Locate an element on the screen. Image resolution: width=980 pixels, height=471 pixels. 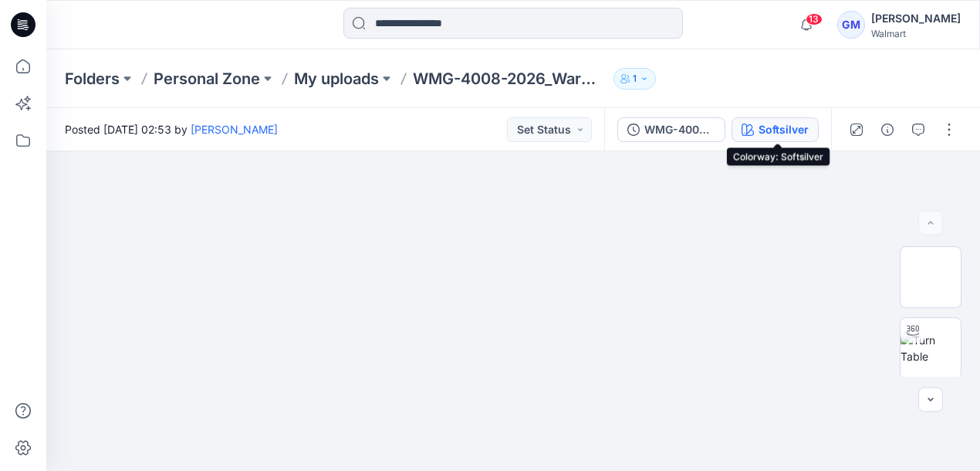
button: Details is located at coordinates (888, 130).